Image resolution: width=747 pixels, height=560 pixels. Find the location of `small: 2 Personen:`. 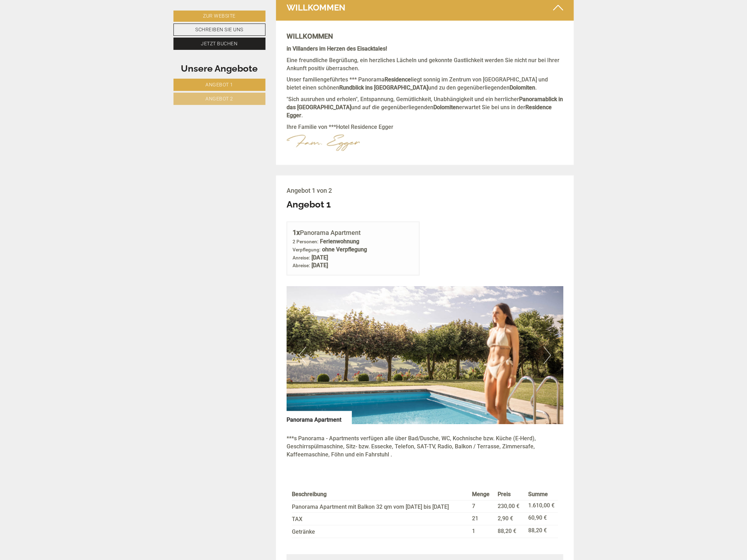

small: 2 Personen: is located at coordinates (306, 241).